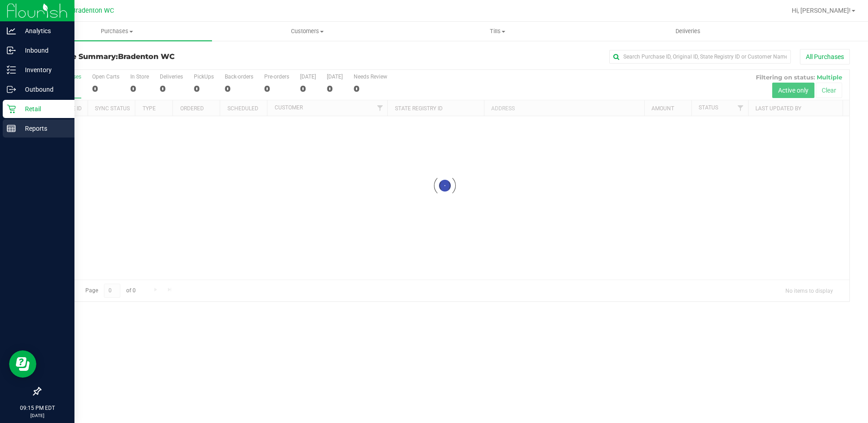  Describe the element at coordinates (497, 31) in the screenshot. I see `a: Tills` at that location.